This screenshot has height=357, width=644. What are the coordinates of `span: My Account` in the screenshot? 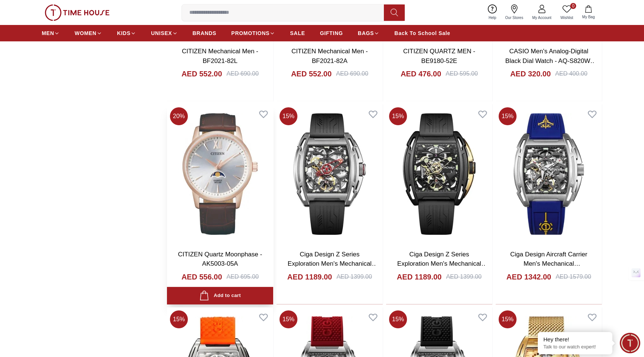 It's located at (542, 18).